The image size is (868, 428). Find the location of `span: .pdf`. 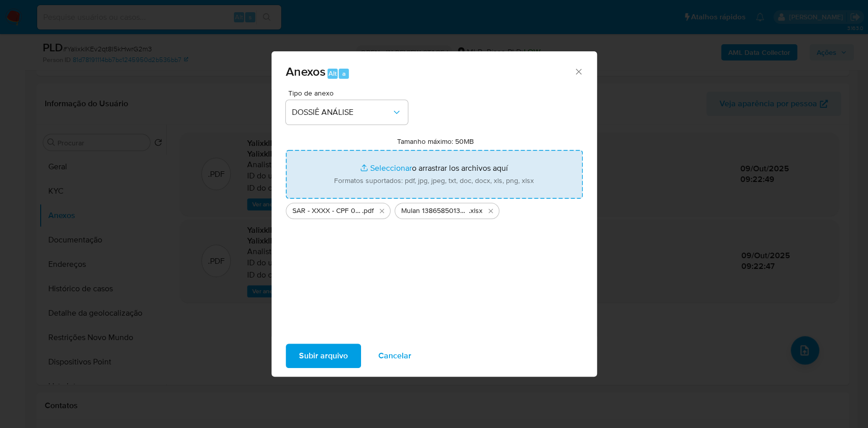

span: .pdf is located at coordinates (368, 211).